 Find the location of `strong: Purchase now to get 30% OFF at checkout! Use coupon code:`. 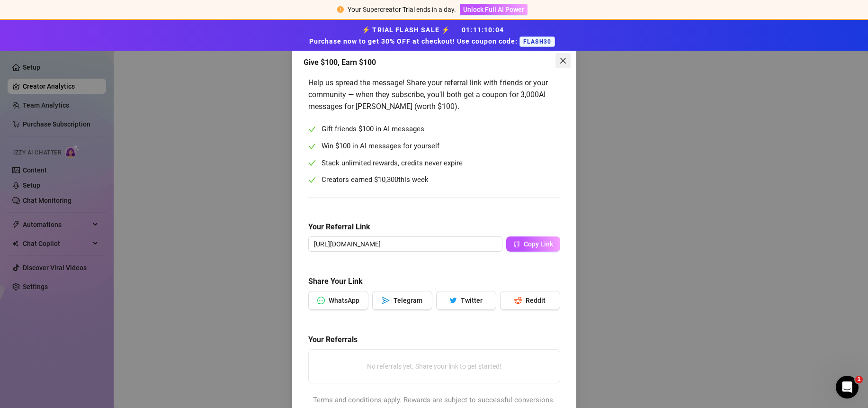

strong: Purchase now to get 30% OFF at checkout! Use coupon code: is located at coordinates (415, 41).